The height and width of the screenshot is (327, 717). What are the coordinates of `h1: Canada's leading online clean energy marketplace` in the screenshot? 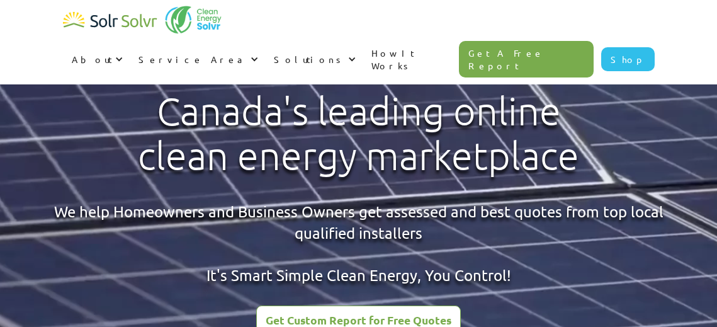 It's located at (358, 134).